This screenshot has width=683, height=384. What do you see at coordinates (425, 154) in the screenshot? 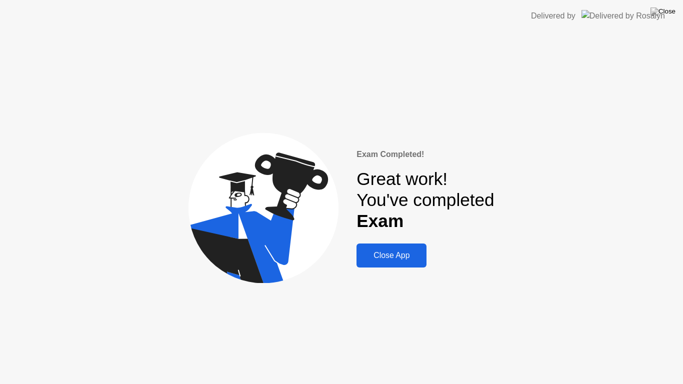
I see `div: Exam Completed!` at bounding box center [425, 154].